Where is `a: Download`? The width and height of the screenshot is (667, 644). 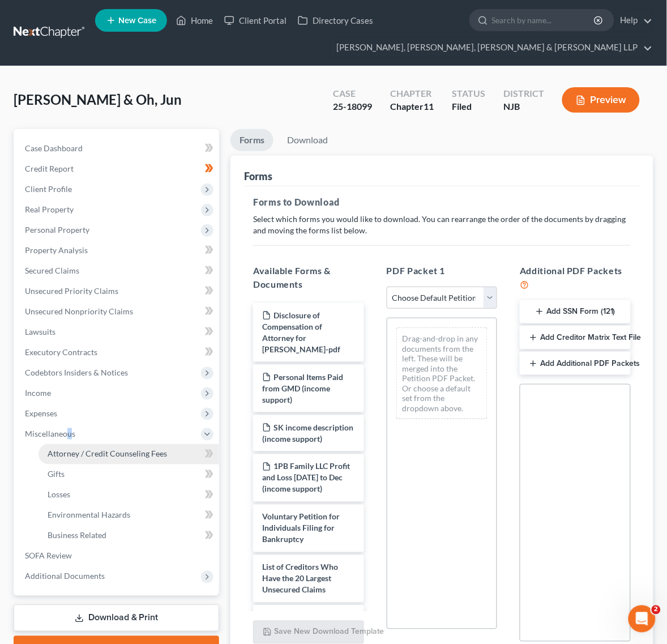 a: Download is located at coordinates (307, 140).